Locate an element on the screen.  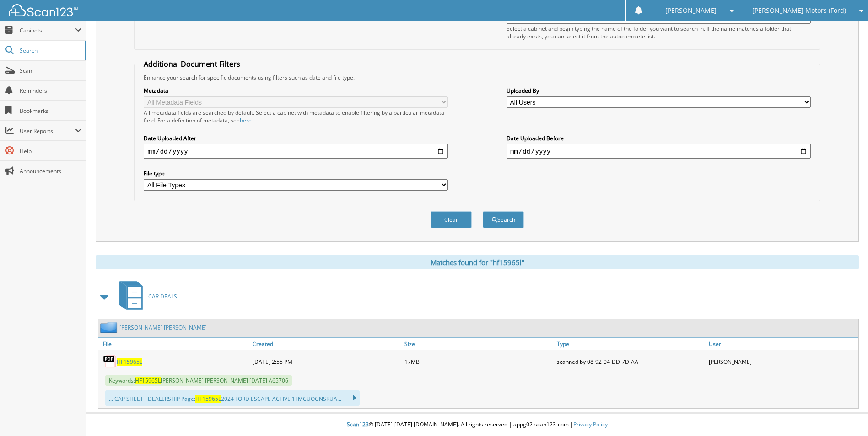
a: CAR DEALS is located at coordinates (145, 296).